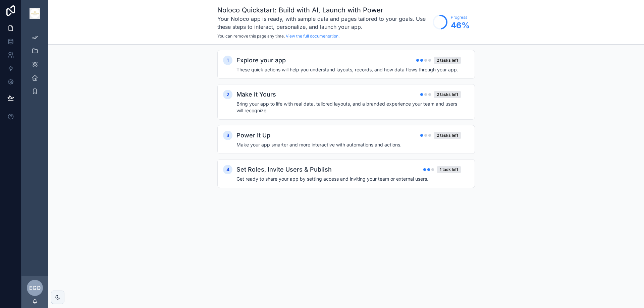 Image resolution: width=644 pixels, height=308 pixels. What do you see at coordinates (251, 36) in the screenshot?
I see `span: You can remove this page any time.` at bounding box center [251, 36].